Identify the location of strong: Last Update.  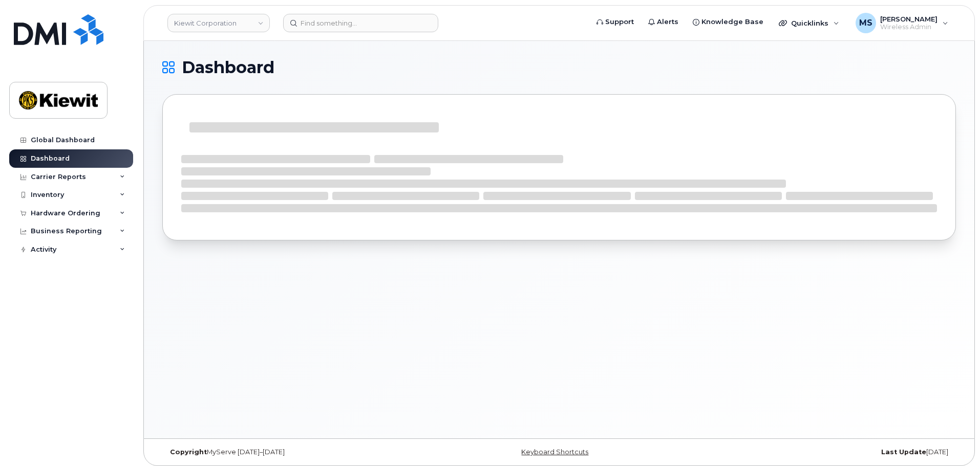
(904, 452).